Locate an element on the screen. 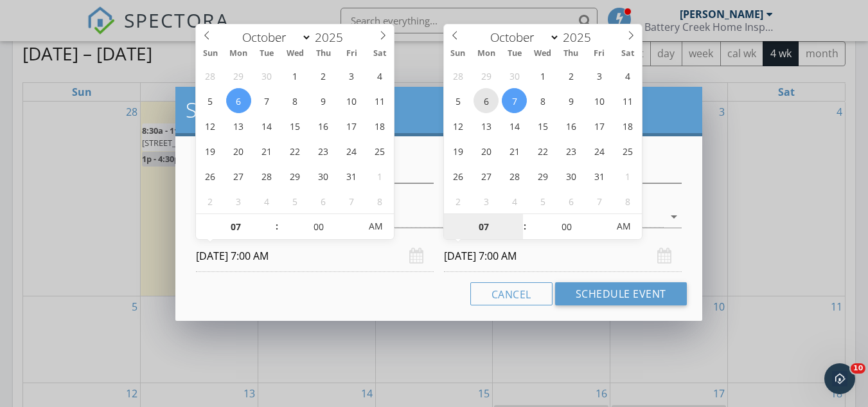 The image size is (868, 407). button: Schedule Event is located at coordinates (621, 294).